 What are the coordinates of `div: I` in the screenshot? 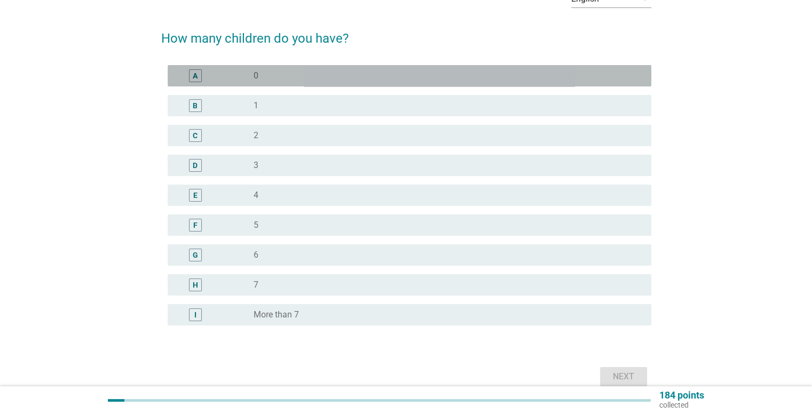 It's located at (195, 315).